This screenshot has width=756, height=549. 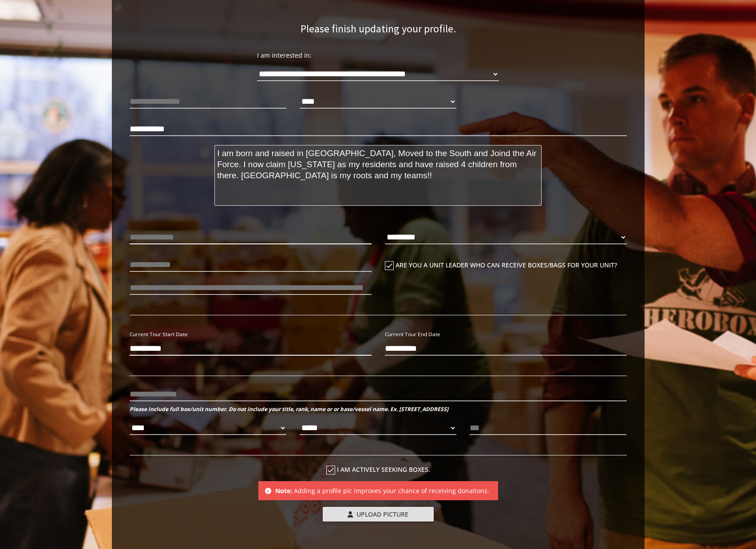 What do you see at coordinates (378, 55) in the screenshot?
I see `p: I am interested in:` at bounding box center [378, 55].